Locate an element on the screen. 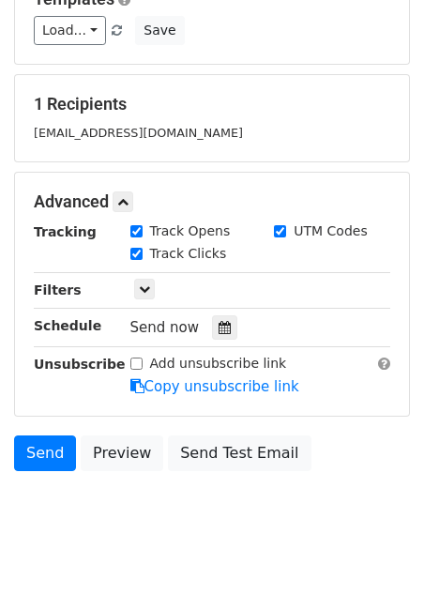  h5: Advanced is located at coordinates (212, 202).